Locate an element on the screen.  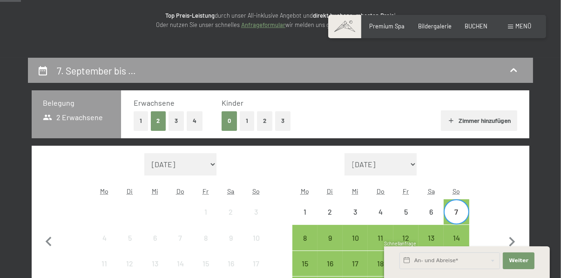
div: Thu Sep 18 2025 is located at coordinates (380, 263).